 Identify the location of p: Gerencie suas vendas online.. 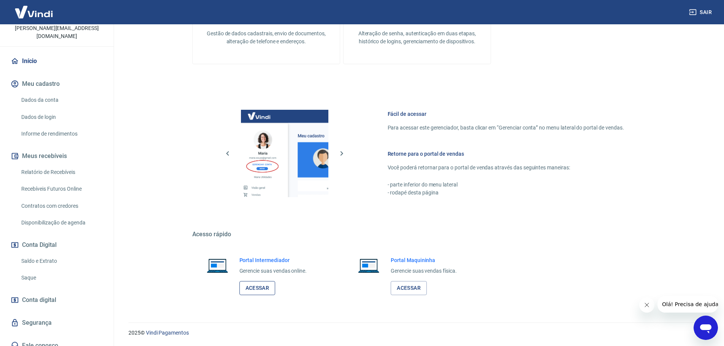
(273, 271).